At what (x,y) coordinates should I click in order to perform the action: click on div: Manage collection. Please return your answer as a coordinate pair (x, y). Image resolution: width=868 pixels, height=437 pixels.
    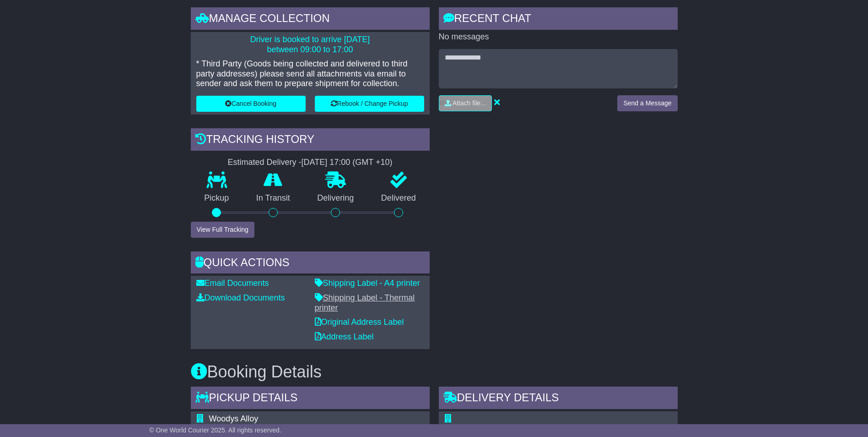
    Looking at the image, I should click on (310, 19).